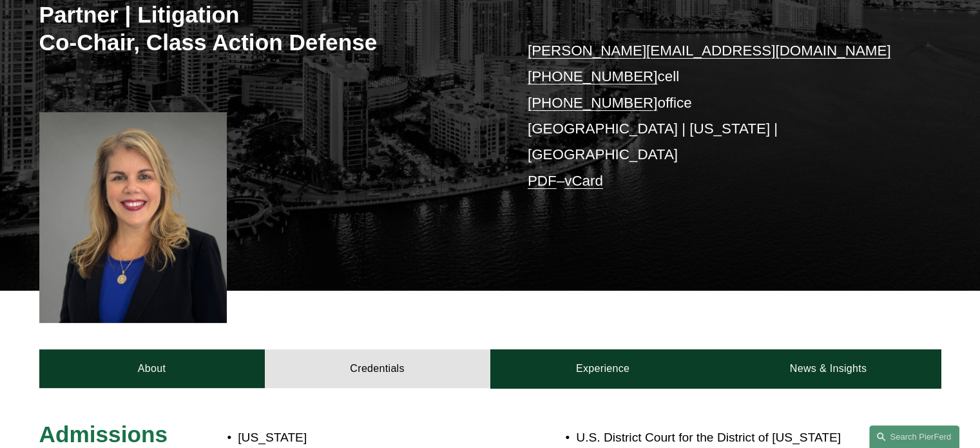 The image size is (980, 448). What do you see at coordinates (828, 369) in the screenshot?
I see `a: News & Insights` at bounding box center [828, 369].